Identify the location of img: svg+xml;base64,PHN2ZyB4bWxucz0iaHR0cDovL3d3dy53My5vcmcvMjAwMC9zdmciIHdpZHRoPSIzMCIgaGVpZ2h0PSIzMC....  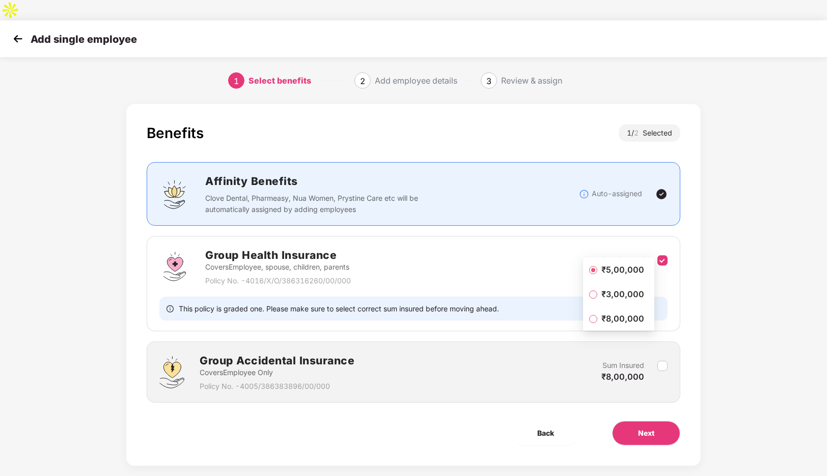
(18, 39).